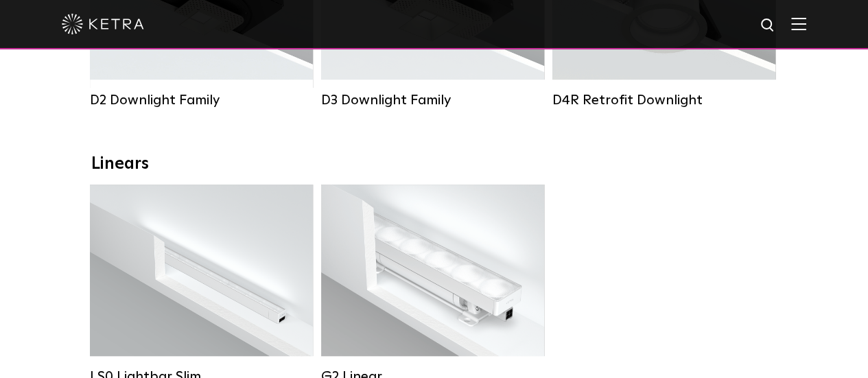 This screenshot has width=868, height=378. What do you see at coordinates (768, 25) in the screenshot?
I see `img: search icon` at bounding box center [768, 25].